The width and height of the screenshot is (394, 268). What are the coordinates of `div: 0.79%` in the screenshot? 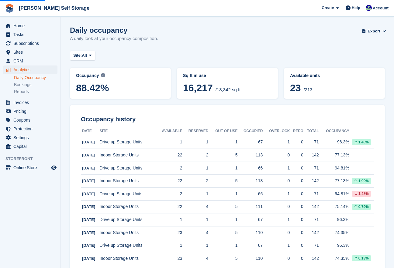 It's located at (361, 207).